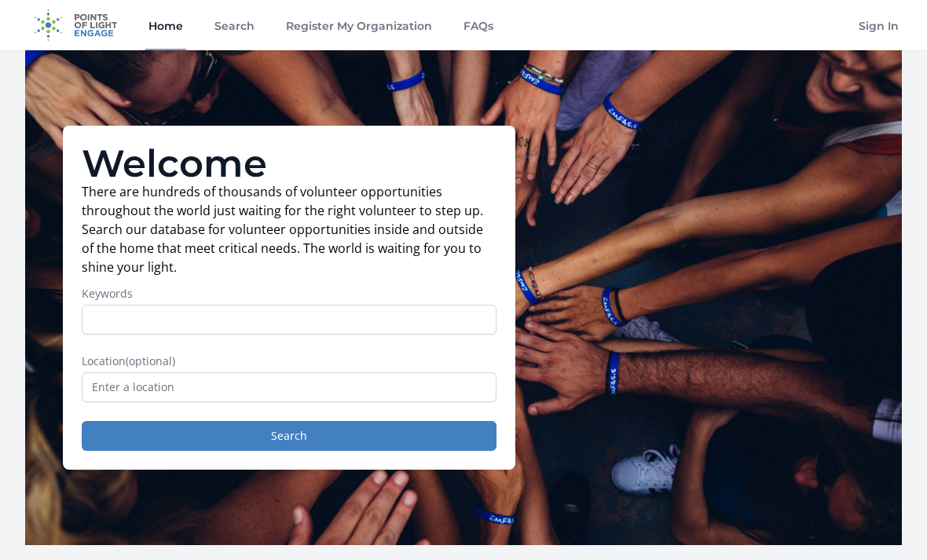  What do you see at coordinates (289, 361) in the screenshot?
I see `label: Location` at bounding box center [289, 361].